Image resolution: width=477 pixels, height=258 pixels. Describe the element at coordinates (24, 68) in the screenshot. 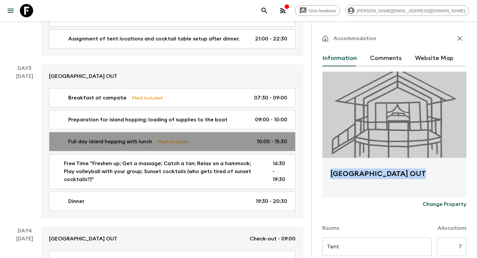

I see `p: Day 3` at that location.